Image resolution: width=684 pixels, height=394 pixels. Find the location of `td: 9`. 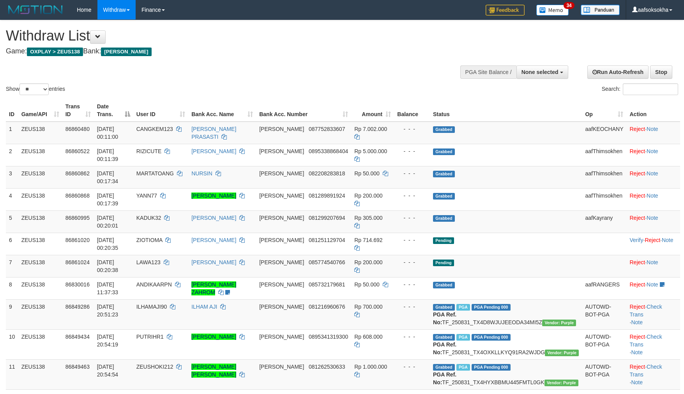

td: 9 is located at coordinates (12, 314).